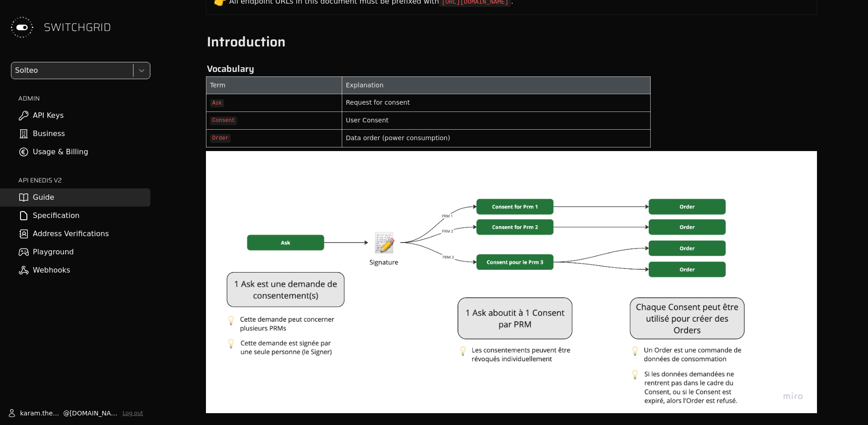 The width and height of the screenshot is (868, 425). I want to click on code: Order, so click(220, 139).